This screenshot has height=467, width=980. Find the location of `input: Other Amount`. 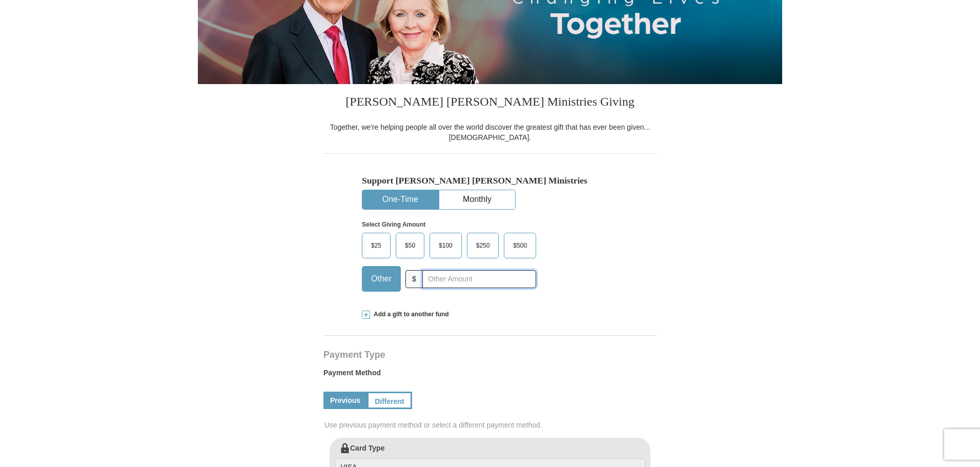

input: Other Amount is located at coordinates (479, 279).